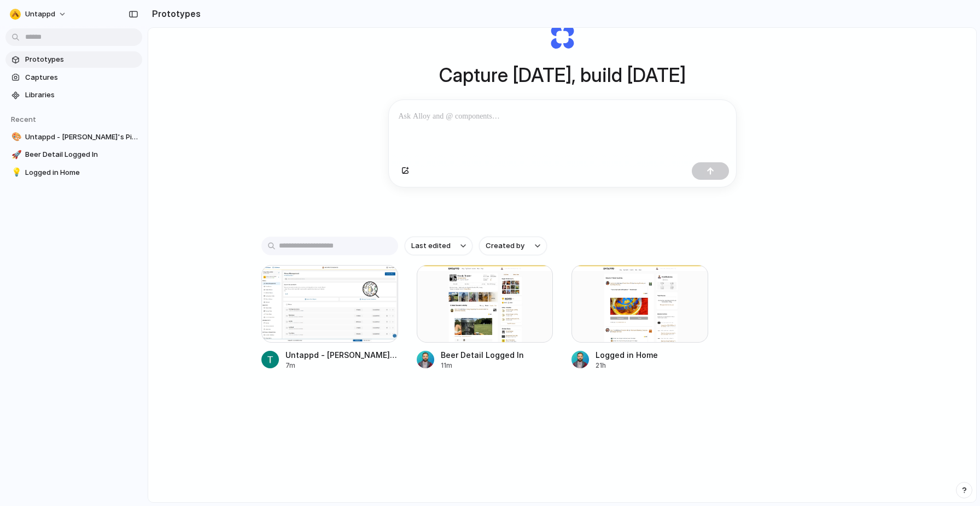 The width and height of the screenshot is (980, 506). I want to click on span: Last edited, so click(431, 246).